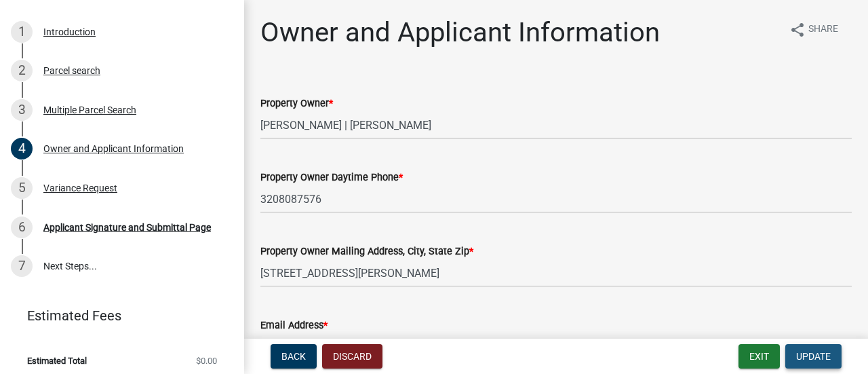 This screenshot has width=868, height=374. I want to click on button: shareShare, so click(814, 29).